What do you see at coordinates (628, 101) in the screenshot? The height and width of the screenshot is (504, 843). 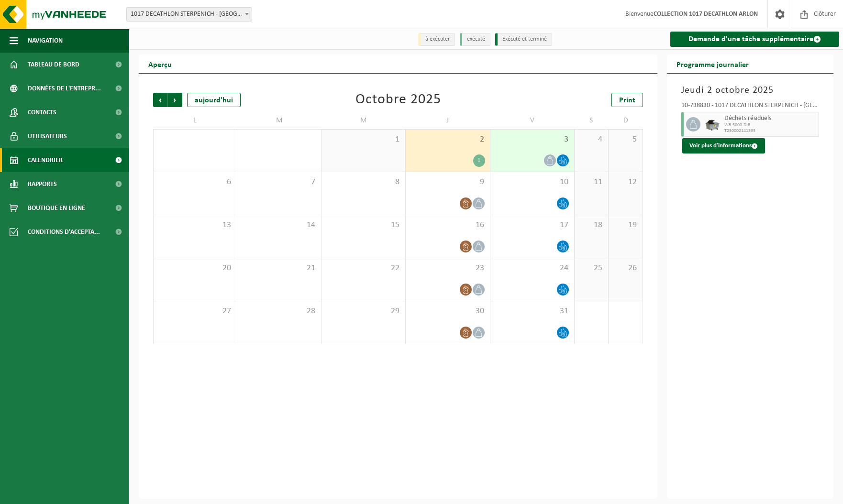 I see `span: Print` at bounding box center [628, 101].